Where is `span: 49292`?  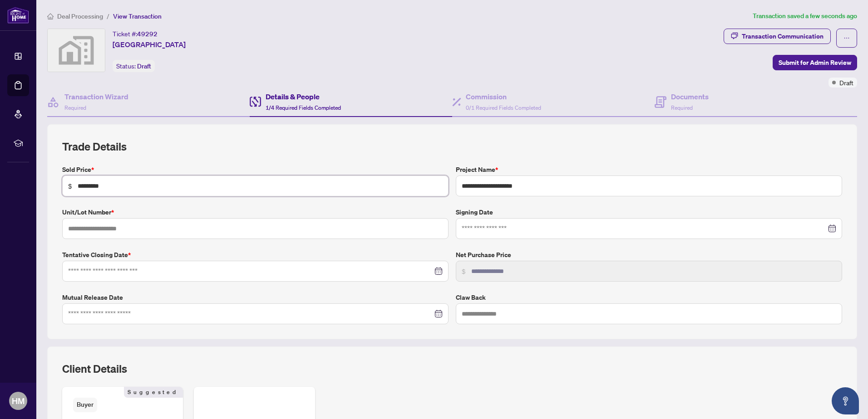
span: 49292 is located at coordinates (147, 34).